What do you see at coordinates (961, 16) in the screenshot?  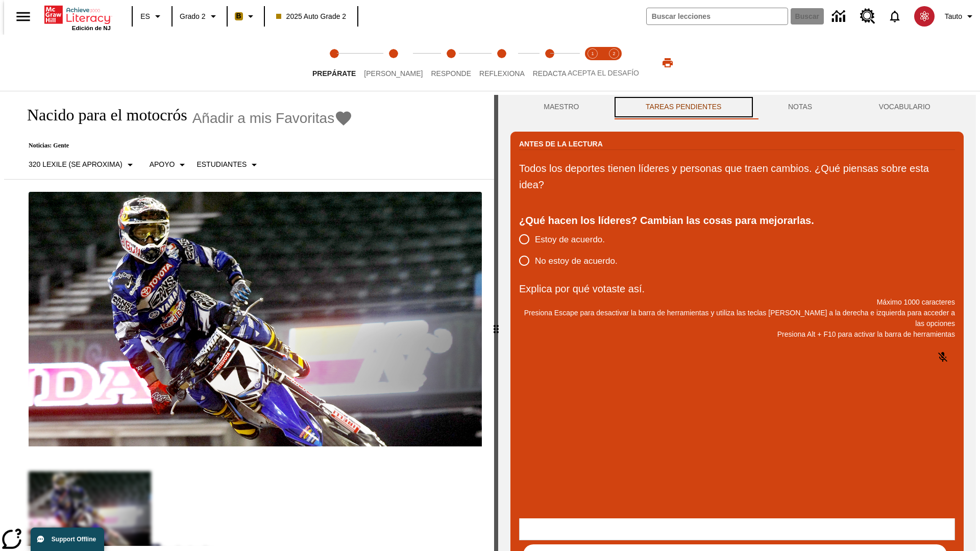 I see `button: Perfil/Configuración` at bounding box center [961, 16].